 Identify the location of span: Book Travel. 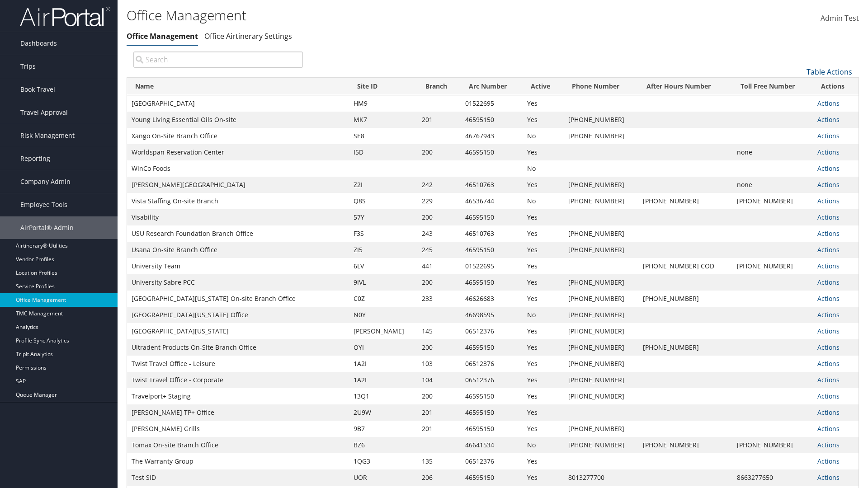
(37, 89).